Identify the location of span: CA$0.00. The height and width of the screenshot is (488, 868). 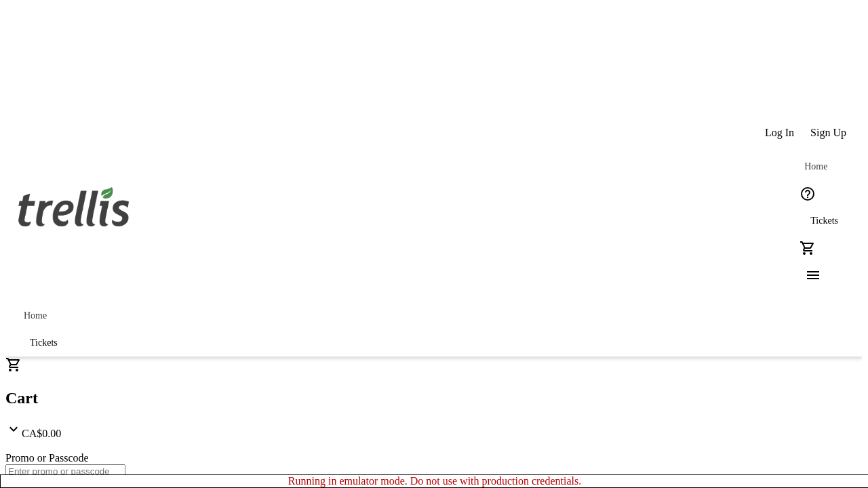
(41, 433).